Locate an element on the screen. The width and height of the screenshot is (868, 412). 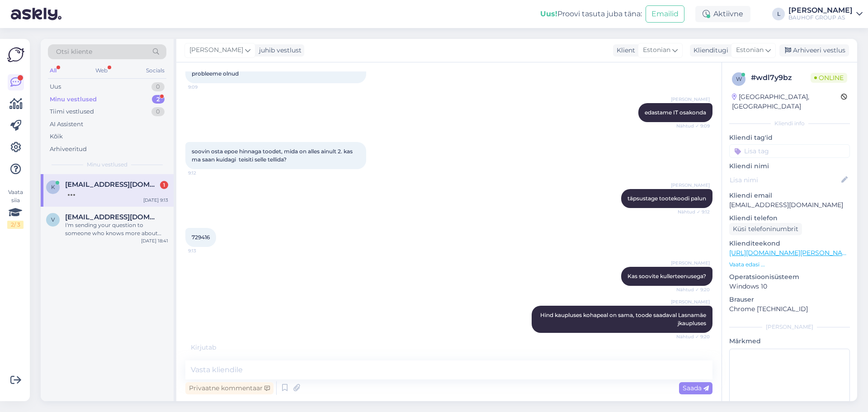
p: Windows 10 is located at coordinates (789, 286).